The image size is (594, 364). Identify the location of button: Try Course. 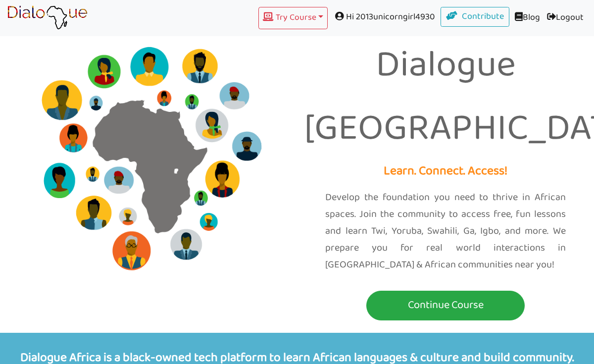
(293, 18).